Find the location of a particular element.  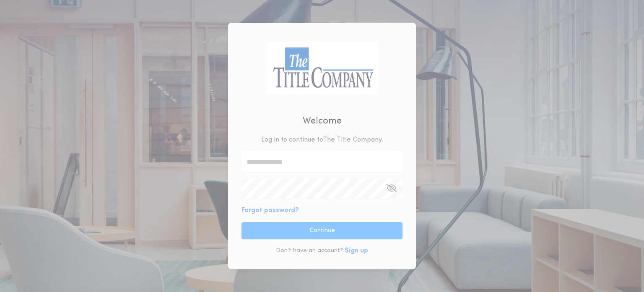

p: Log in to continue to The Title Company . is located at coordinates (322, 140).